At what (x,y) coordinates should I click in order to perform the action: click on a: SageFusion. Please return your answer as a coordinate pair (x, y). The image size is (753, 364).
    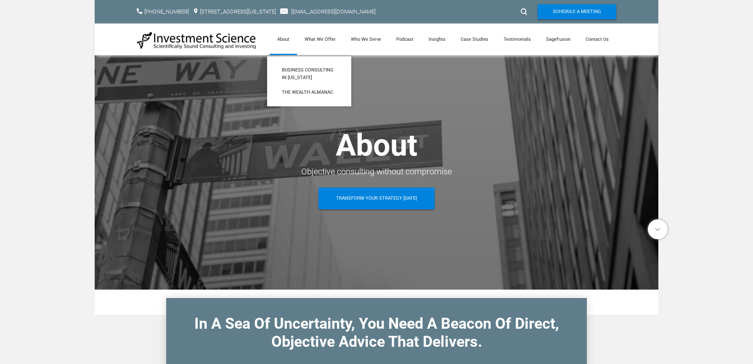
    Looking at the image, I should click on (558, 39).